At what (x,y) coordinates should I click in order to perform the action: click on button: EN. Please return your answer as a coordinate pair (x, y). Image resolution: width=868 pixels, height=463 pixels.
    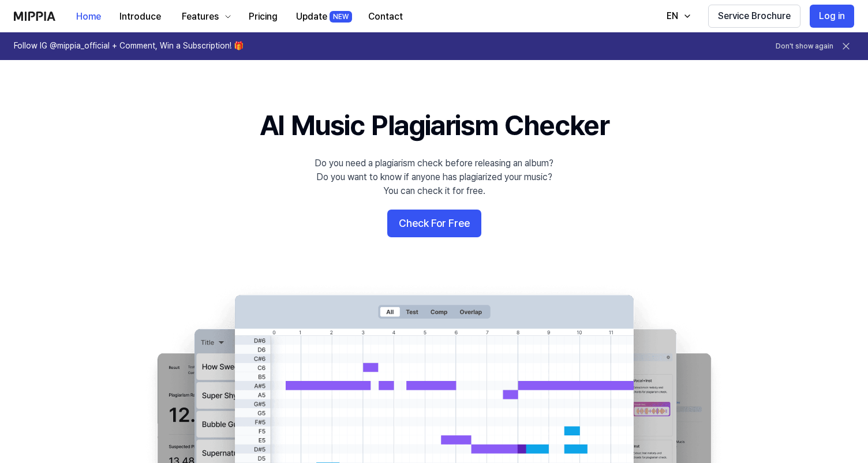
    Looking at the image, I should click on (677, 16).